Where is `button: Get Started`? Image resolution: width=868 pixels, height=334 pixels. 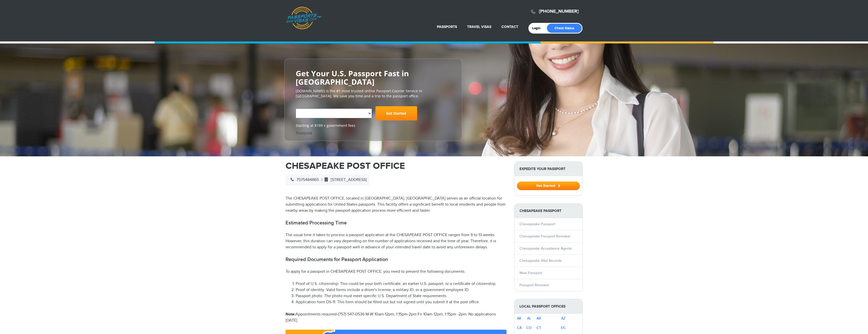 button: Get Started is located at coordinates (548, 186).